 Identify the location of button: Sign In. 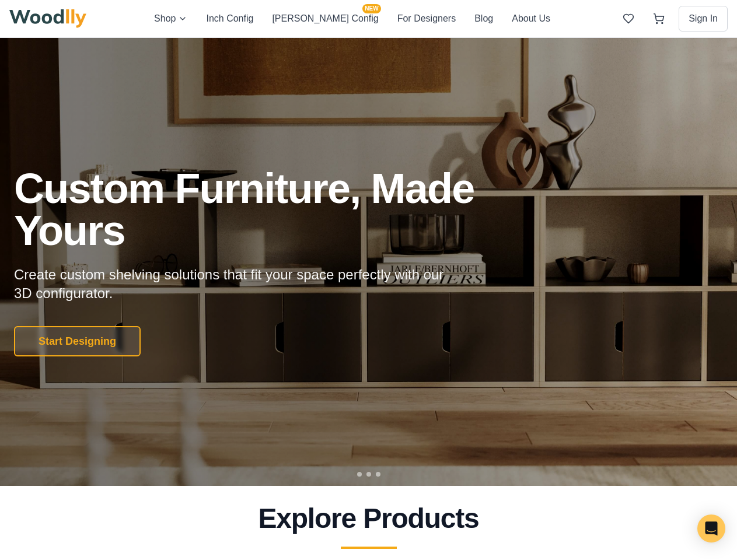
(703, 19).